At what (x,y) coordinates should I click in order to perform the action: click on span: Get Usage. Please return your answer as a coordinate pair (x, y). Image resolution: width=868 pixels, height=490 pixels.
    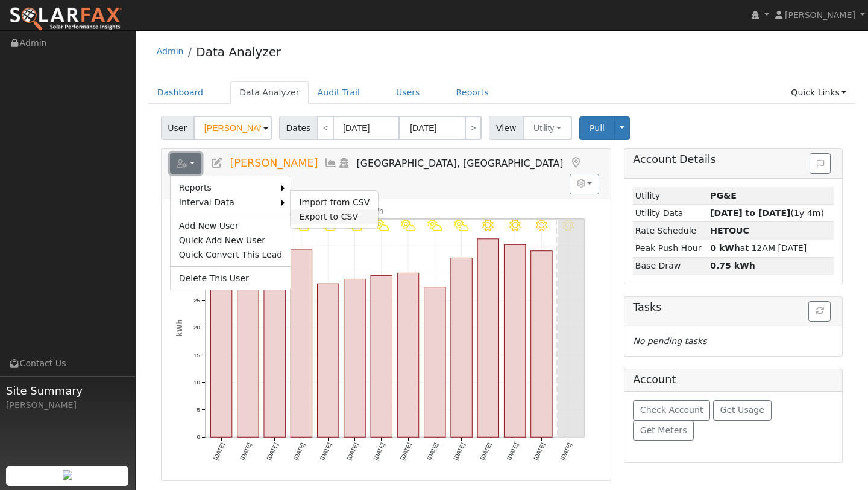
    Looking at the image, I should click on (743, 410).